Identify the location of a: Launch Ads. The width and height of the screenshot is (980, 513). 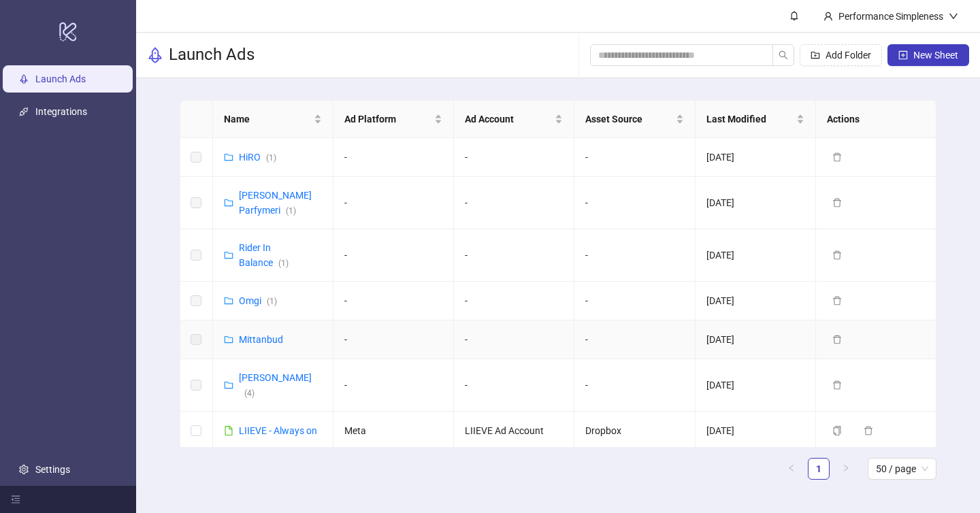
(61, 79).